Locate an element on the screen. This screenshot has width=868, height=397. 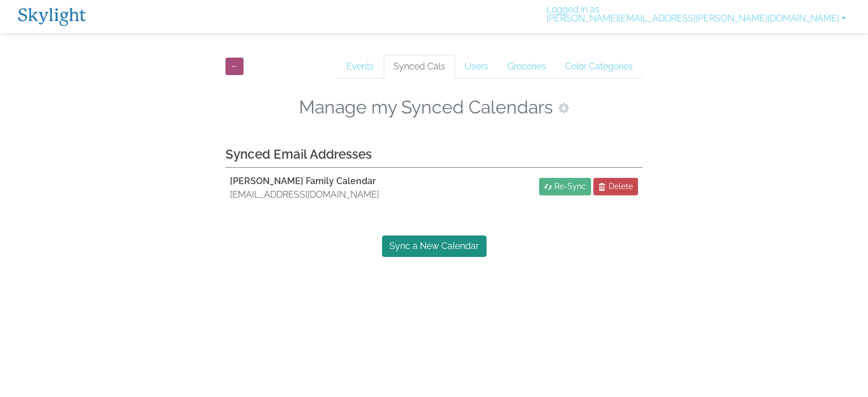
b: Synced Email Addresses is located at coordinates (298, 154).